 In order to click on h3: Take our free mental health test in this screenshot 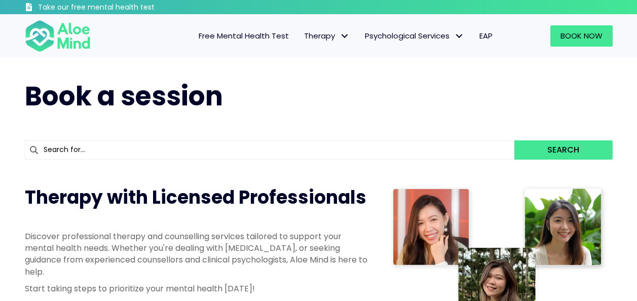, I will do `click(123, 8)`.